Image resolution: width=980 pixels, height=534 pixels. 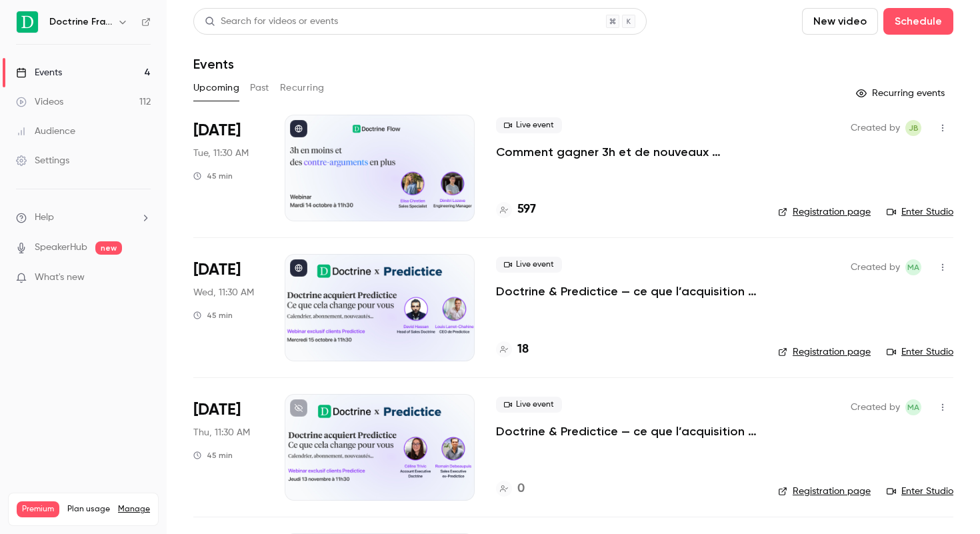 What do you see at coordinates (271, 22) in the screenshot?
I see `div: Search for videos or events` at bounding box center [271, 22].